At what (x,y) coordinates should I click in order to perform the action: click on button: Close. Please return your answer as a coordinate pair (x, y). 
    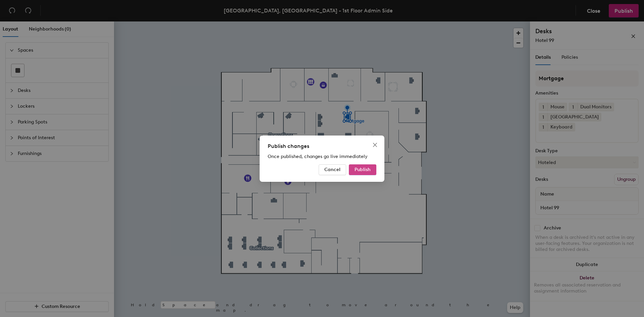
    Looking at the image, I should click on (375, 145).